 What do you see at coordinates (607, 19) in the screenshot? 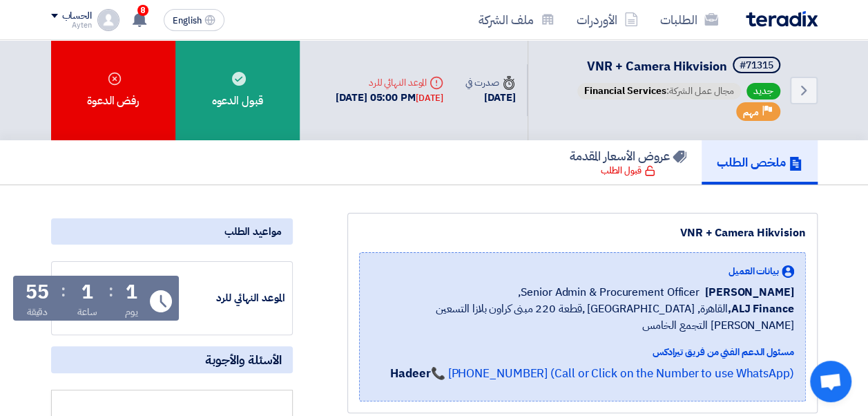
I see `a: الأوردرات` at bounding box center [607, 19].